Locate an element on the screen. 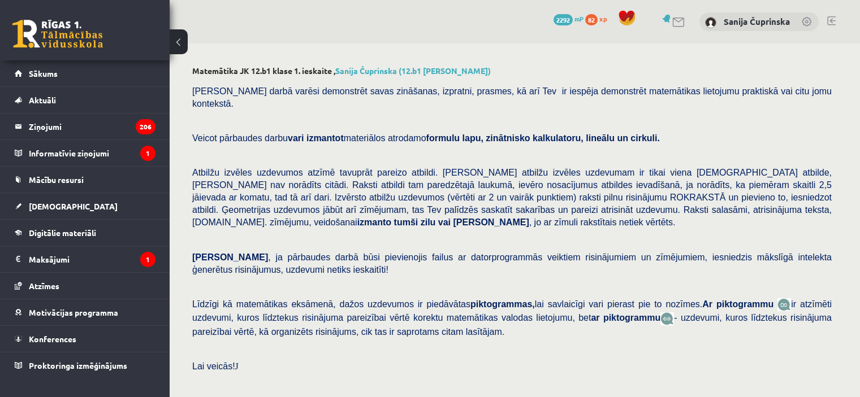 The width and height of the screenshot is (860, 397). img: Sanija Čuprinska is located at coordinates (711, 23).